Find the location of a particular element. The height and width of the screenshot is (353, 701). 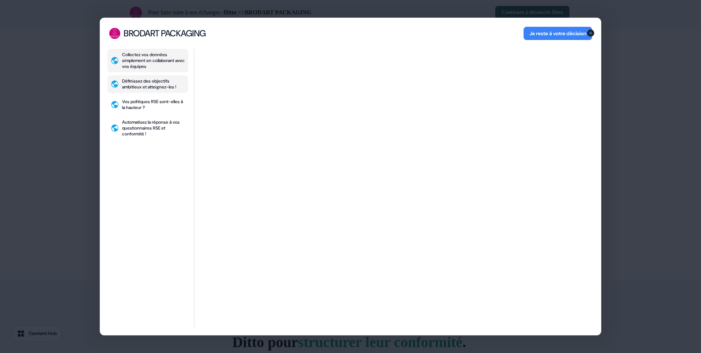

div: BRODART PACKAGING is located at coordinates (165, 33).